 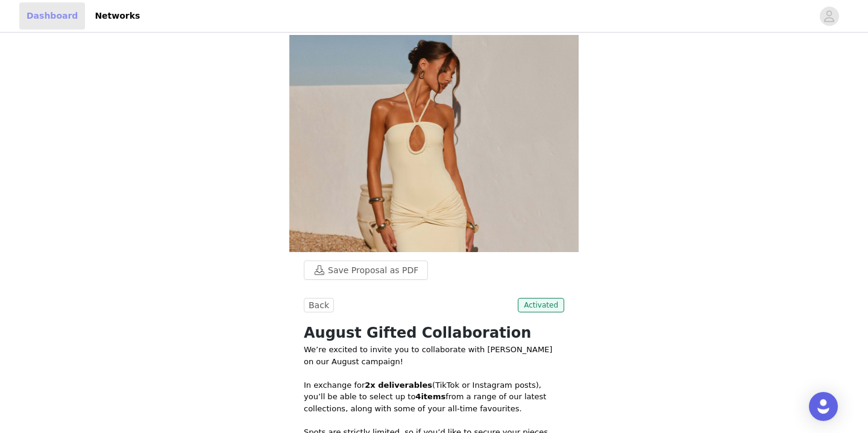 What do you see at coordinates (366, 270) in the screenshot?
I see `button: Save Proposal as PDF` at bounding box center [366, 270].